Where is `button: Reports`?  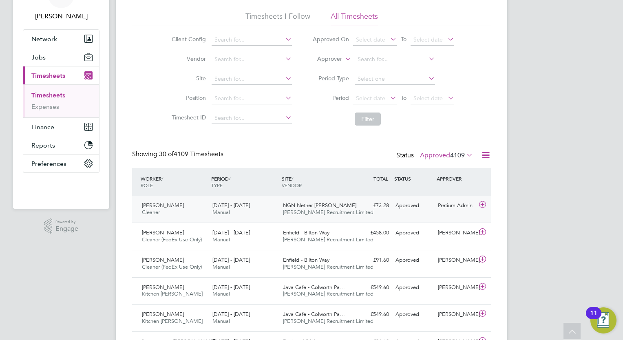 button: Reports is located at coordinates (61, 145).